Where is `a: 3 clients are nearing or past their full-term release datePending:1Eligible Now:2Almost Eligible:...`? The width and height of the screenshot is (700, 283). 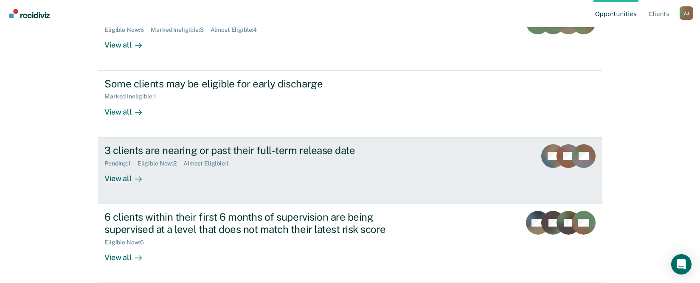 a: 3 clients are nearing or past their full-term release datePending:1Eligible Now:2Almost Eligible:... is located at coordinates (350, 171).